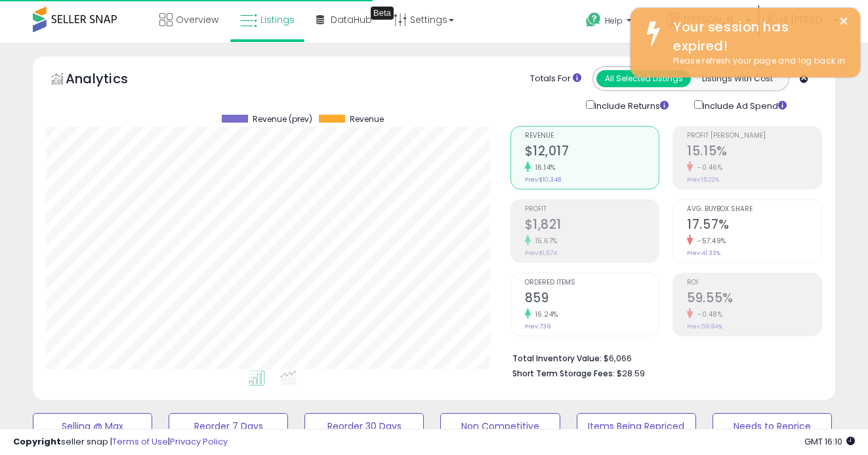 The height and width of the screenshot is (455, 868). What do you see at coordinates (543, 167) in the screenshot?
I see `small: 16.14%` at bounding box center [543, 167].